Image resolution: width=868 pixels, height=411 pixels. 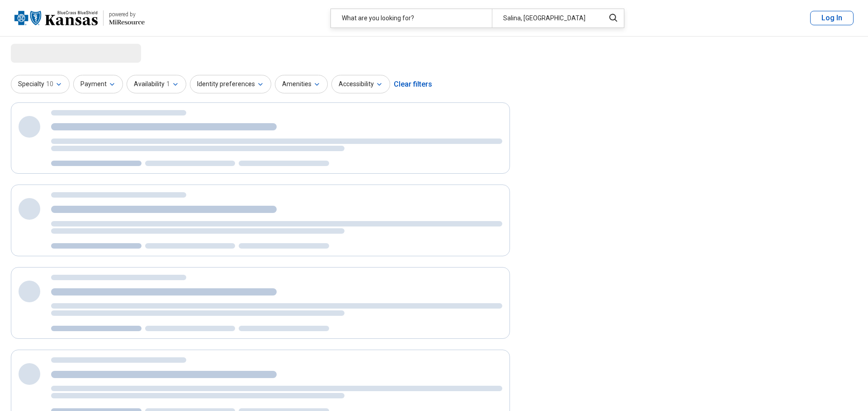 What do you see at coordinates (168, 84) in the screenshot?
I see `span: 1` at bounding box center [168, 84].